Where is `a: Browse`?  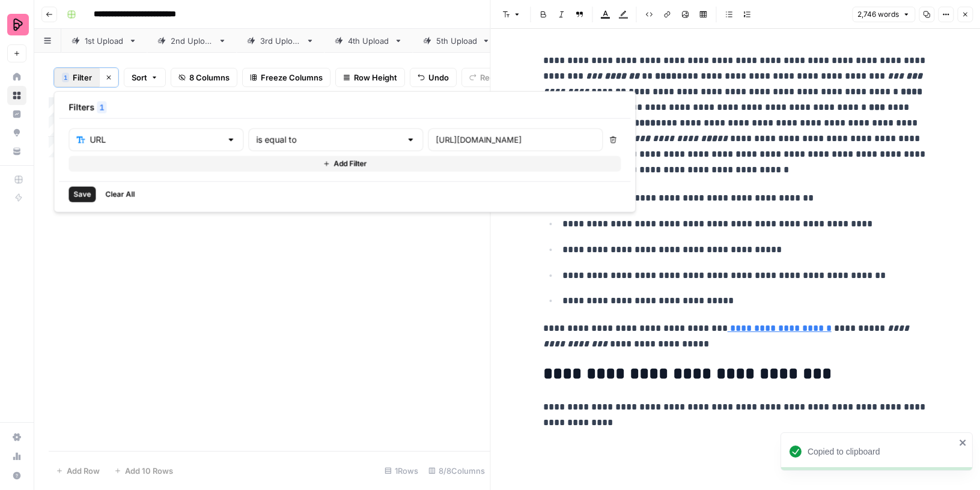 a: Browse is located at coordinates (17, 95).